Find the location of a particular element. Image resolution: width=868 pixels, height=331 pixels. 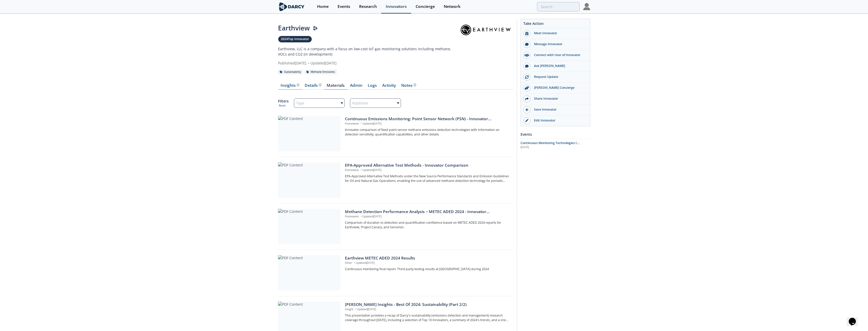

div: Type is located at coordinates (319, 103).